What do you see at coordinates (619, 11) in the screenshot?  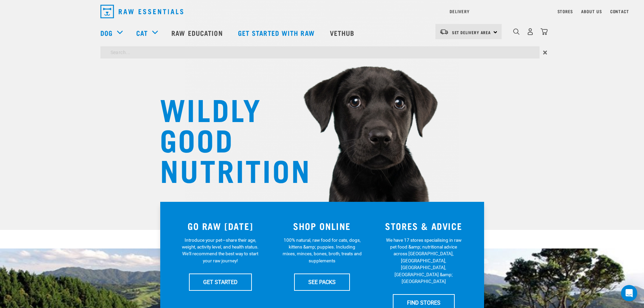 I see `a: Contact` at bounding box center [619, 11].